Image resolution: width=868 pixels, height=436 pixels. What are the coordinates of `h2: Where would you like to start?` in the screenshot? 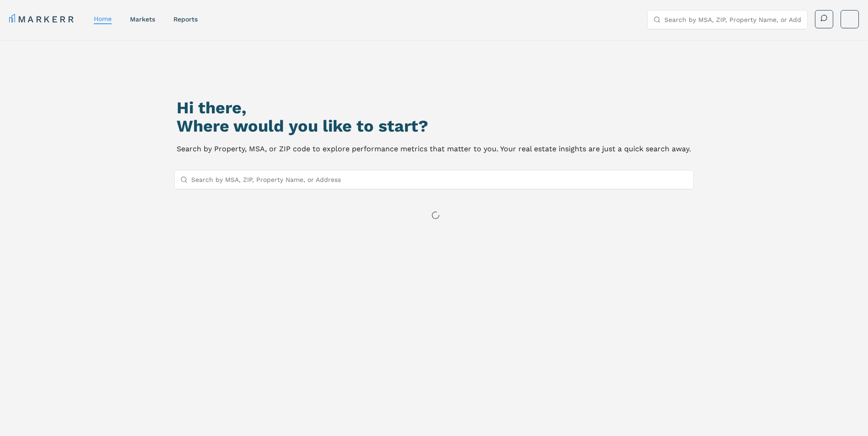 It's located at (434, 126).